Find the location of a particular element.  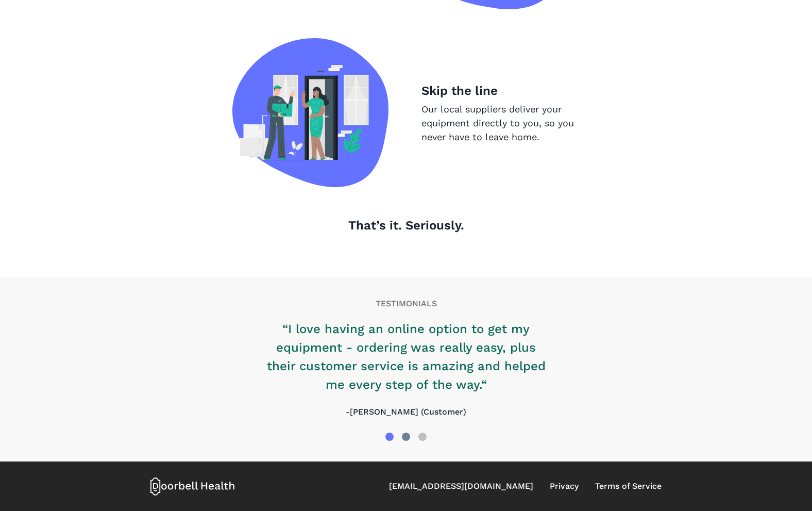

p: “I love having an online option to get my equipment - ordering was really easy, plus their custom... is located at coordinates (406, 357).